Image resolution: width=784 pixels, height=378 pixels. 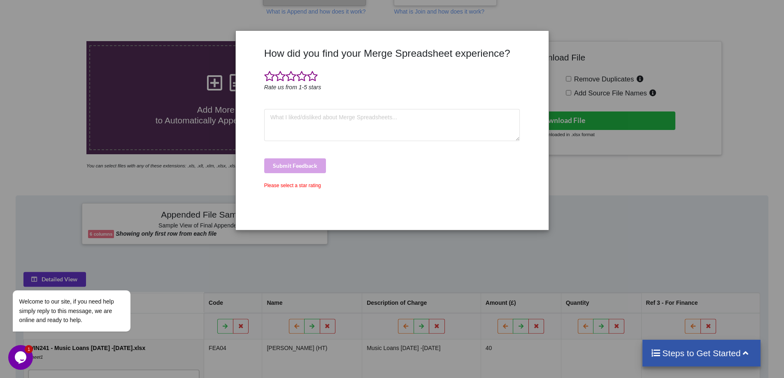 What do you see at coordinates (392, 53) in the screenshot?
I see `h3: How did you find your Merge Spreadsheet experience?` at bounding box center [392, 53].